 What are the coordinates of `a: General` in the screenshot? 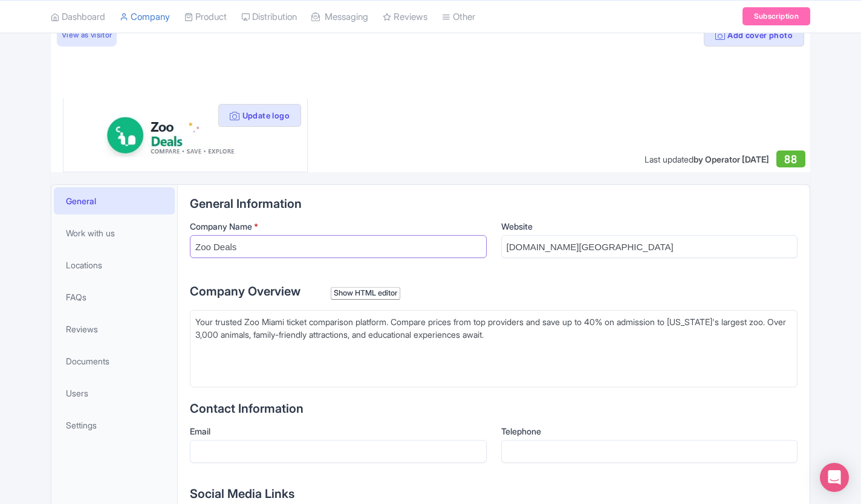 It's located at (114, 201).